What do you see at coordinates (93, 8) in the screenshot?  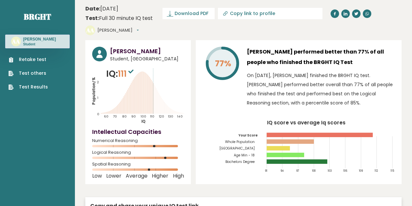 I see `b: Date:` at bounding box center [93, 8].